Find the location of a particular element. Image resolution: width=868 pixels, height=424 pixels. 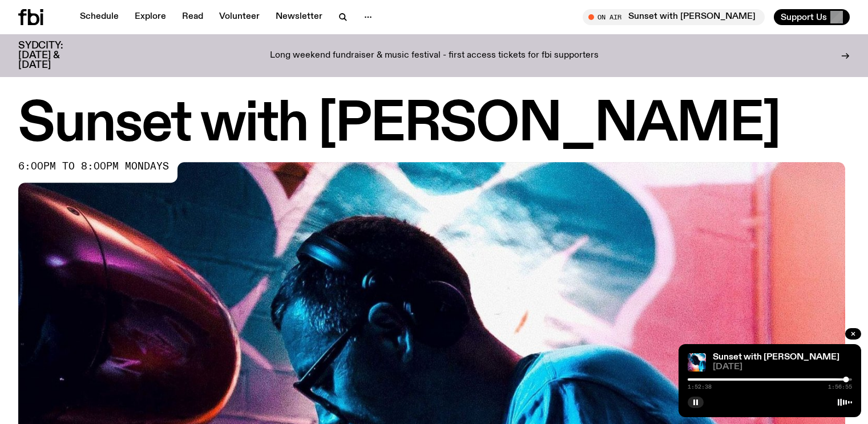

a: Explore is located at coordinates (150, 17).